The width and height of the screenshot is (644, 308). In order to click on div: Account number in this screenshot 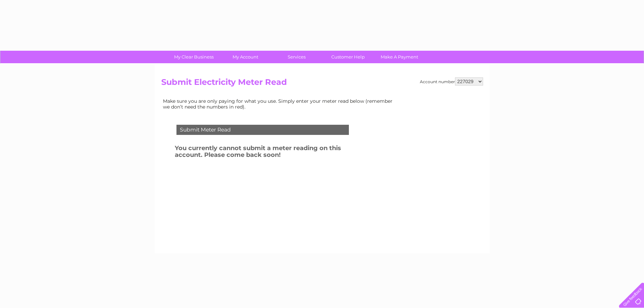, I will do `click(452, 81)`.